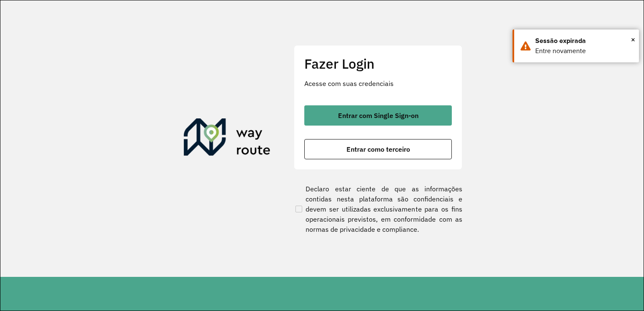  Describe the element at coordinates (378, 149) in the screenshot. I see `span: Entrar como terceiro` at that location.